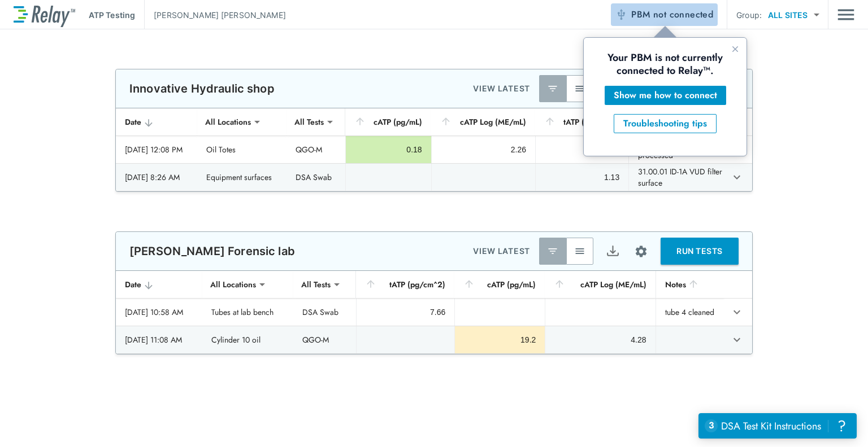 Image resolution: width=868 pixels, height=447 pixels. Describe the element at coordinates (13, 13) in the screenshot. I see `div: 3` at that location.